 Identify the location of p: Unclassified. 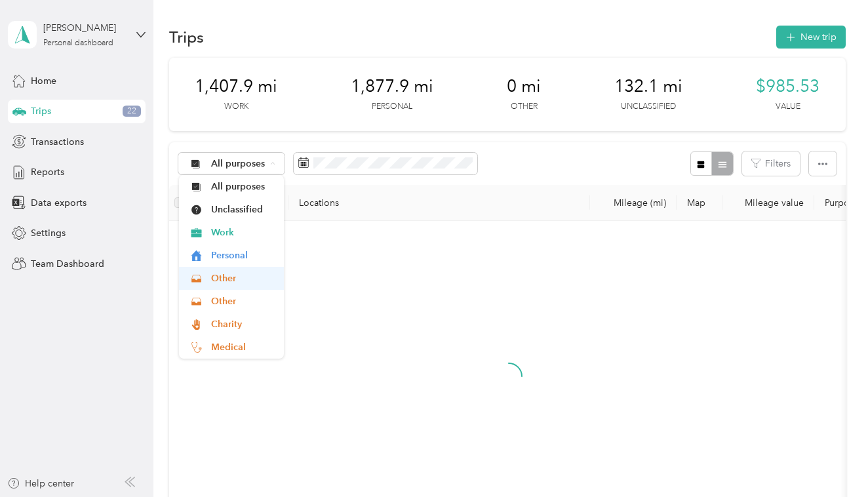
(648, 107).